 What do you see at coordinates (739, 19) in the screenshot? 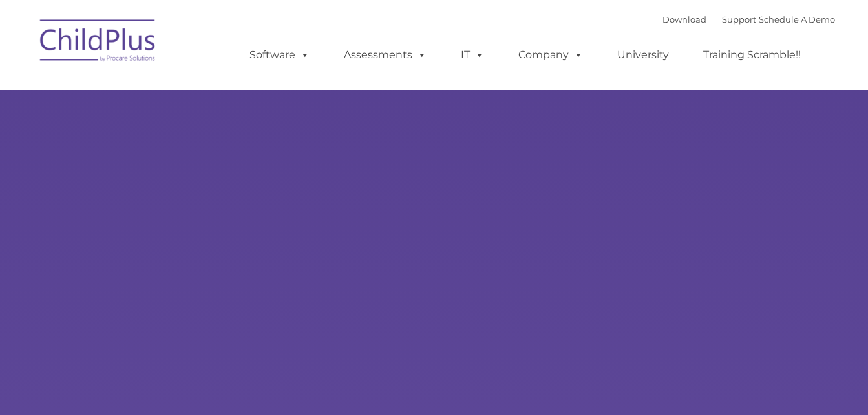
I see `a: Support` at bounding box center [739, 19].